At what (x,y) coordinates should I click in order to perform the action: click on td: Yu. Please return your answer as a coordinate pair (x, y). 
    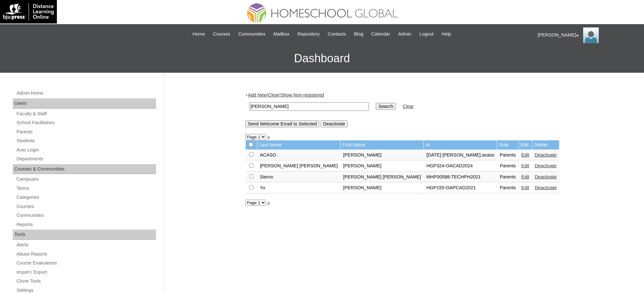
    Looking at the image, I should click on (299, 188).